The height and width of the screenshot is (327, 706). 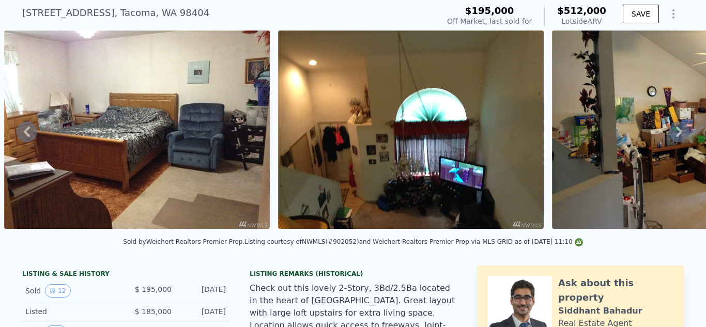 I want to click on div: Ask about this property, so click(x=616, y=291).